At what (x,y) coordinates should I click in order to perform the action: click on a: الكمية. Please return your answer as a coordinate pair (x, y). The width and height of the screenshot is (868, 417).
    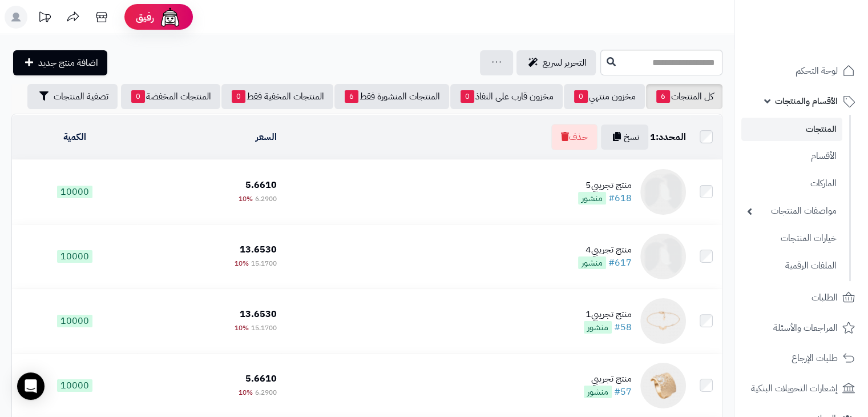
    Looking at the image, I should click on (75, 137).